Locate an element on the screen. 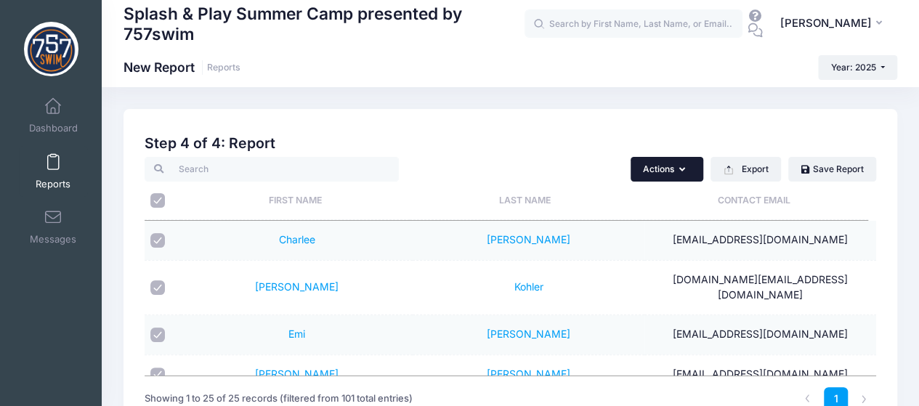 This screenshot has width=919, height=406. a: Dashboard is located at coordinates (53, 115).